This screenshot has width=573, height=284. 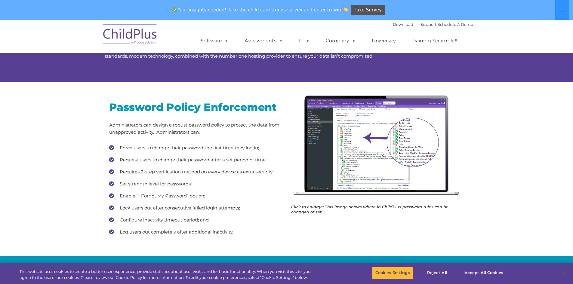 I want to click on li: Configure inactivity timeout period; and, so click(x=195, y=220).